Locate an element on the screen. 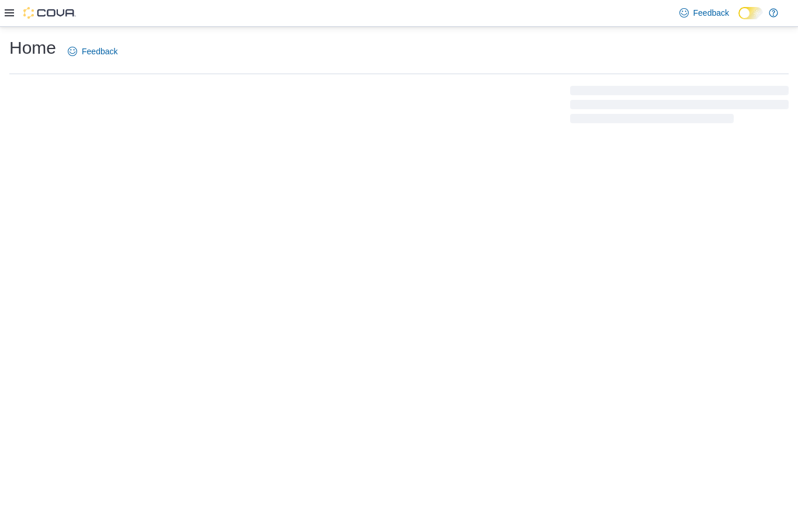 The width and height of the screenshot is (798, 532). input: Dark Mode is located at coordinates (750, 13).